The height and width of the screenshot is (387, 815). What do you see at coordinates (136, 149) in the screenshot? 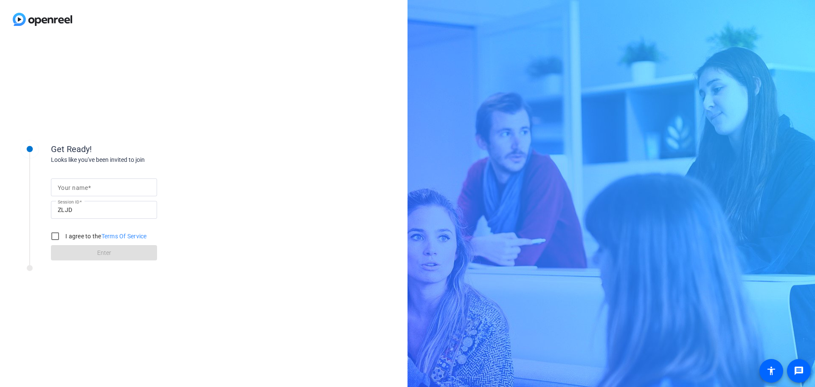
I see `div: Get Ready!` at bounding box center [136, 149].